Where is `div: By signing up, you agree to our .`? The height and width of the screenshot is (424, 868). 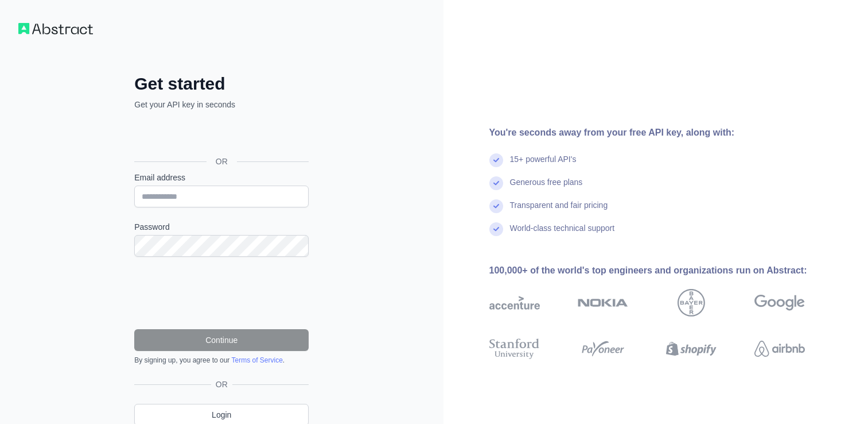 div: By signing up, you agree to our . is located at coordinates (221, 360).